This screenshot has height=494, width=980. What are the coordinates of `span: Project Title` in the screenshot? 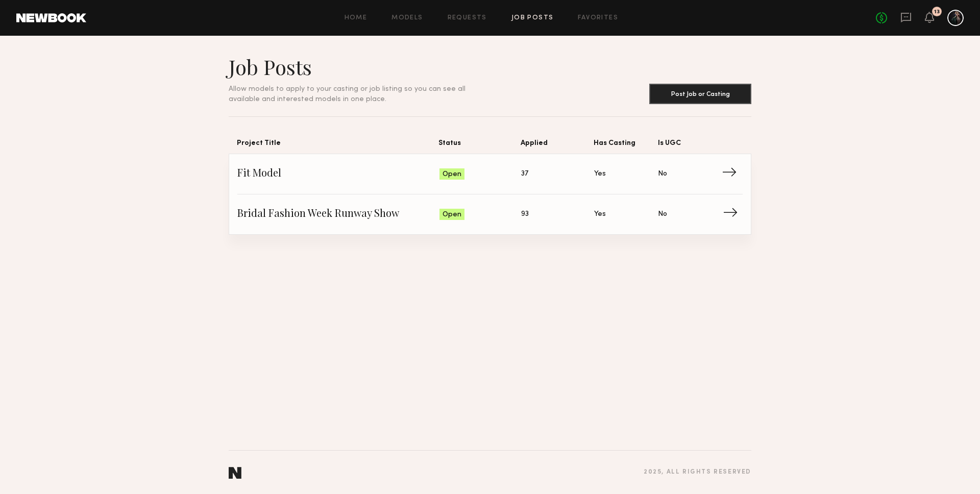 It's located at (337, 145).